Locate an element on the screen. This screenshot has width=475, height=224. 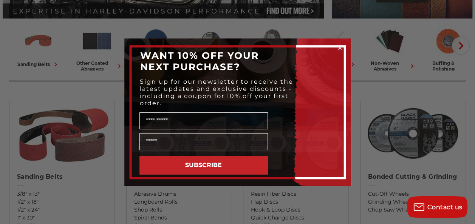
span: WANT 10% OFF YOUR NEXT PURCHASE? is located at coordinates (199, 61).